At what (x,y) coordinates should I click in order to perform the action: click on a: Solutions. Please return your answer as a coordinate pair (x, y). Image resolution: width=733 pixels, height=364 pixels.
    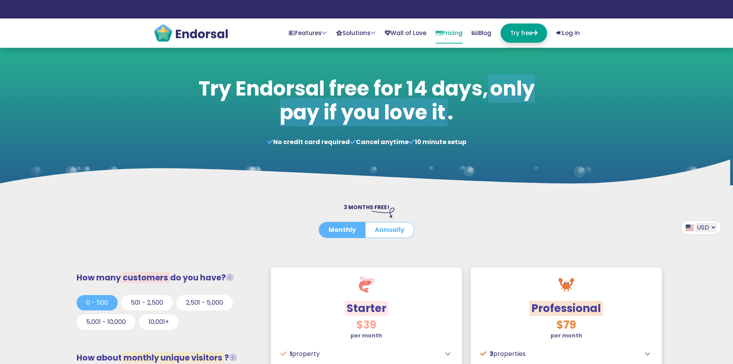
    Looking at the image, I should click on (356, 33).